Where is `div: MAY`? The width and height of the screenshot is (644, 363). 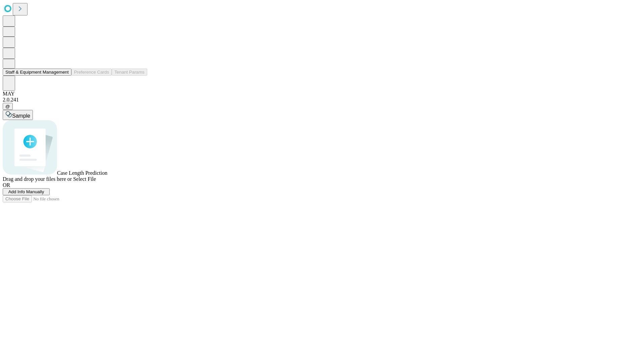 div: MAY is located at coordinates (322, 94).